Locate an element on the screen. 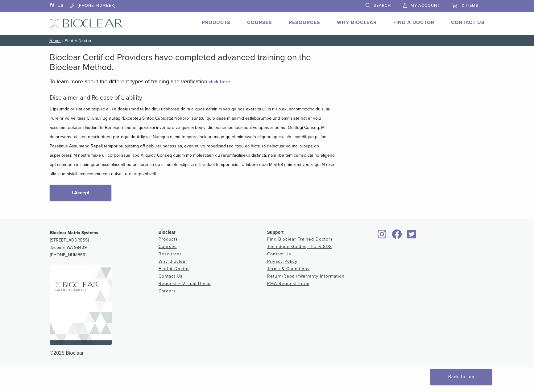  p: To learn more about the different types of training and verification, . is located at coordinates (193, 81).